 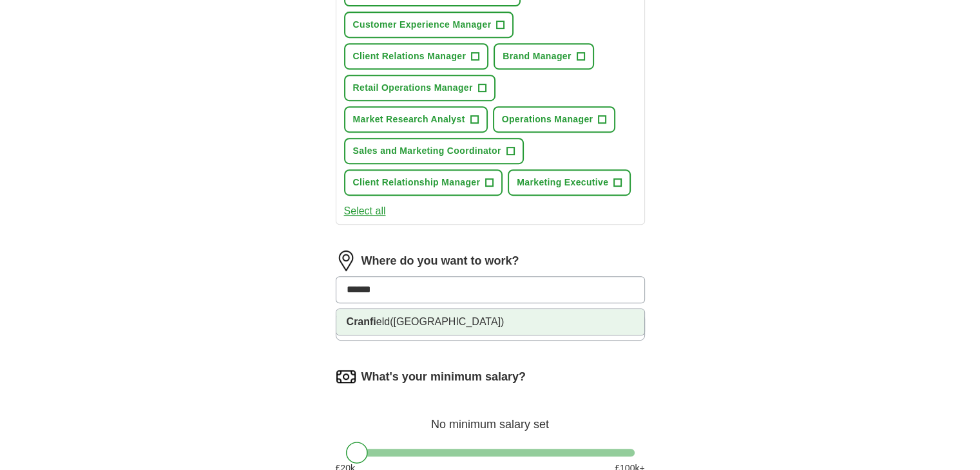 What do you see at coordinates (409, 119) in the screenshot?
I see `span: Market Research Analyst` at bounding box center [409, 119].